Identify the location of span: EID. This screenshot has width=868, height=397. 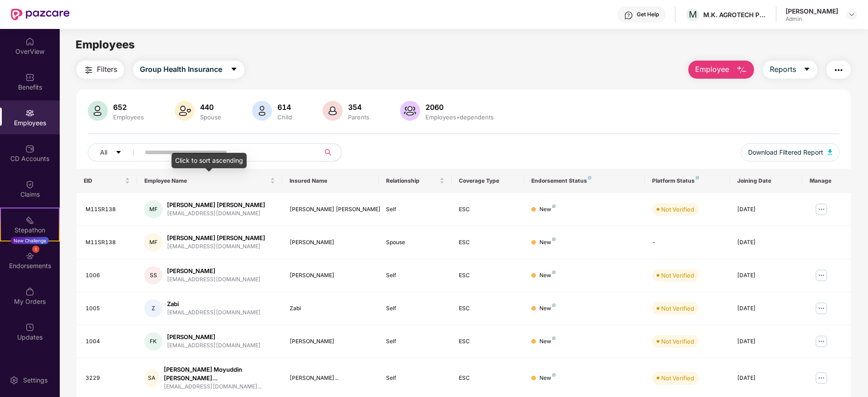
(103, 181).